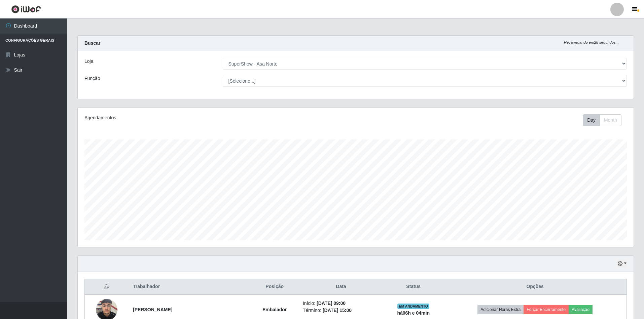 This screenshot has height=319, width=644. Describe the element at coordinates (341, 287) in the screenshot. I see `th: Data` at that location.